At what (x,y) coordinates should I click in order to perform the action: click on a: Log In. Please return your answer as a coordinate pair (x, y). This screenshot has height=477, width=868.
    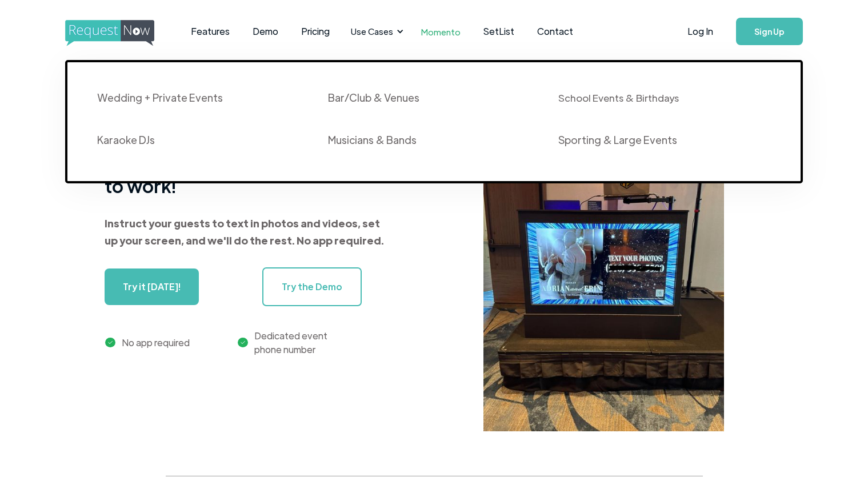
    Looking at the image, I should click on (700, 32).